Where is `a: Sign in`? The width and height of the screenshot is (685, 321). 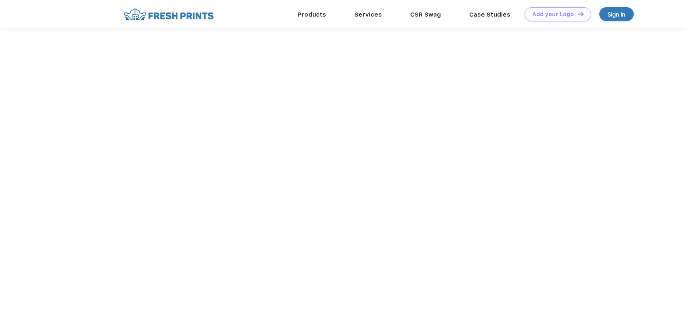
a: Sign in is located at coordinates (616, 14).